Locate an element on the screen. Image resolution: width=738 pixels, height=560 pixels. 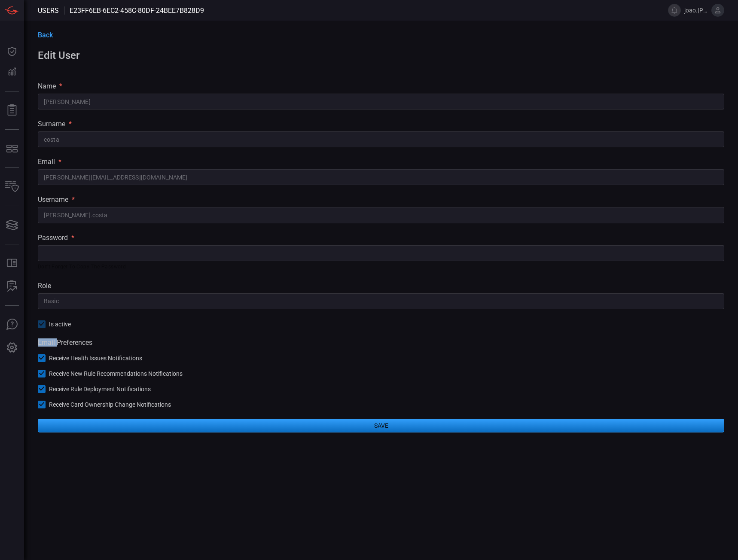
button: Dashboard is located at coordinates (12, 52).